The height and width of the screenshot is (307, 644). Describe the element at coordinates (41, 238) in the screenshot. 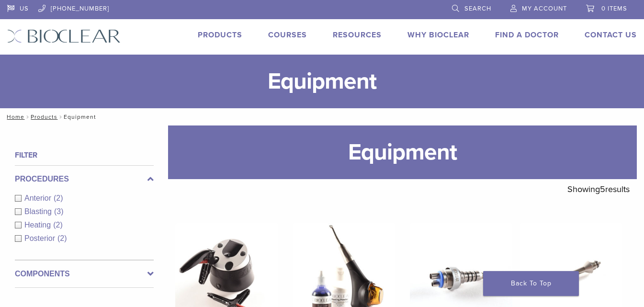

I see `span: Posterior` at that location.